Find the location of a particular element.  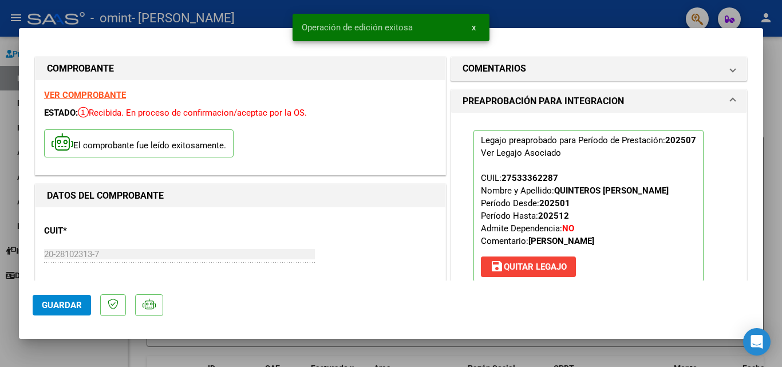

span: Operación de edición exitosa is located at coordinates (357, 27).